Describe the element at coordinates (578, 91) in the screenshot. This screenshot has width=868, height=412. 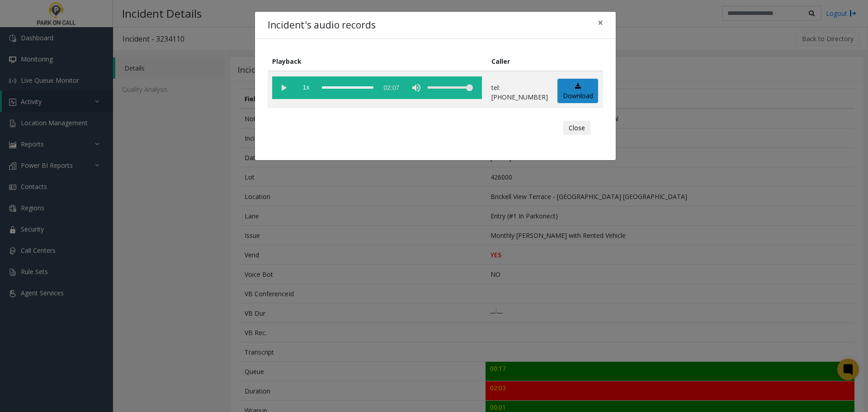
I see `a: Download` at that location.